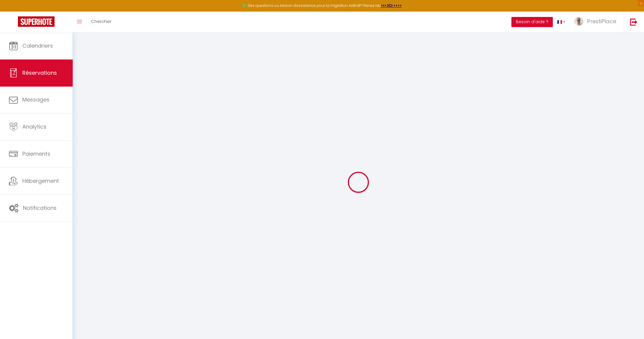  What do you see at coordinates (101, 22) in the screenshot?
I see `a: Chercher` at bounding box center [101, 22].